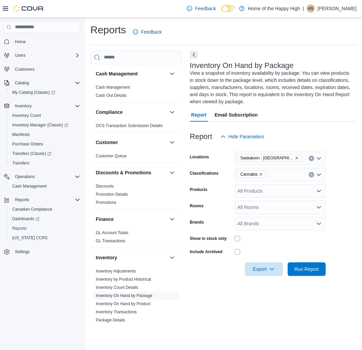 The width and height of the screenshot is (362, 350). Describe the element at coordinates (116, 271) in the screenshot. I see `a: Inventory Adjustments` at that location.